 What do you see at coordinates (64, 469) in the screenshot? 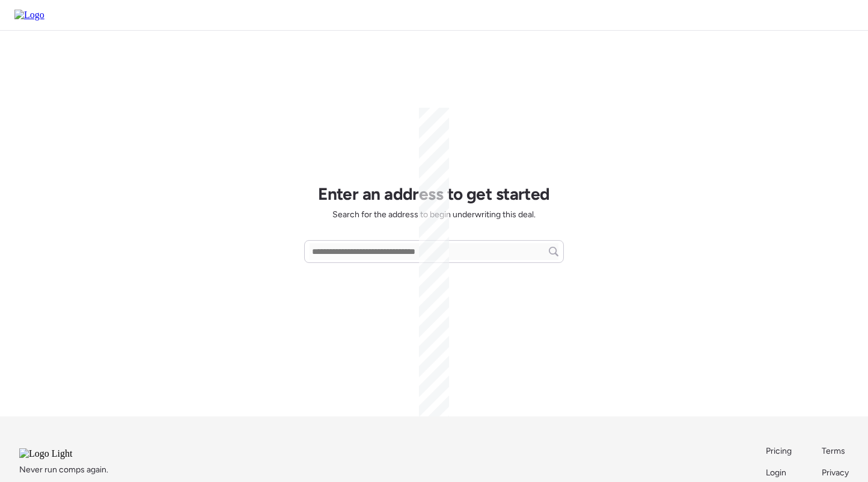
I see `span: Never run comps again.` at bounding box center [64, 469].